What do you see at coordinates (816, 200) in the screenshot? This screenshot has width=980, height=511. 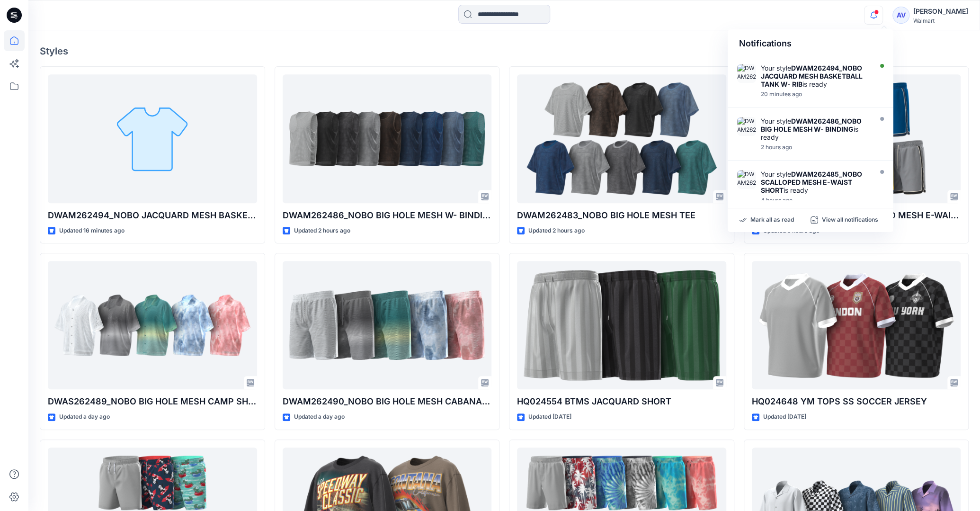 I see `div: Wednesday, August 13, 2025 19:24` at bounding box center [816, 200].